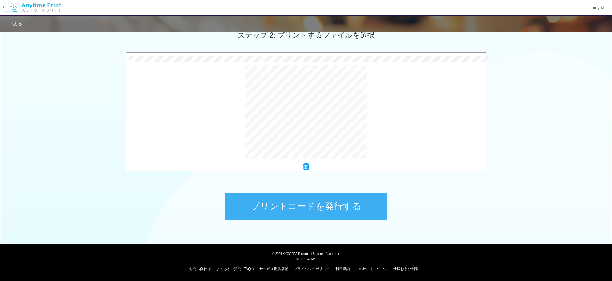  I want to click on a: プライバシーポリシー, so click(312, 269).